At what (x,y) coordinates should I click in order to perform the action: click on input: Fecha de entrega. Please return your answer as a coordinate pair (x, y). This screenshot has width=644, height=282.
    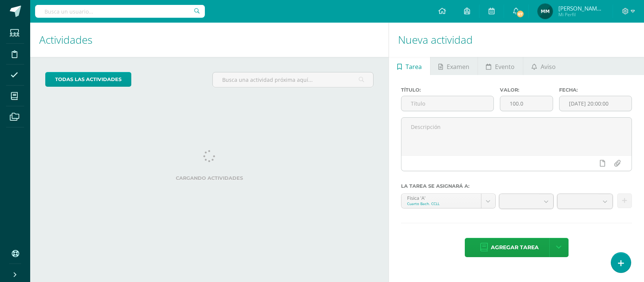
    Looking at the image, I should click on (595, 103).